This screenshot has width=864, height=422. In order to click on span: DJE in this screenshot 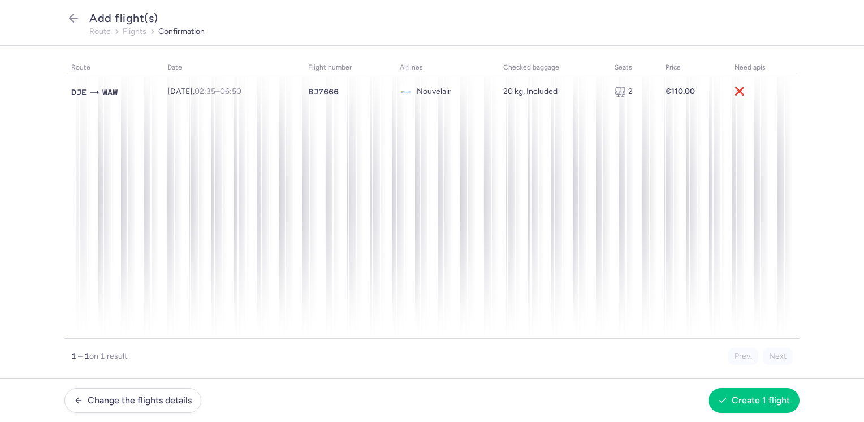, I will do `click(79, 92)`.